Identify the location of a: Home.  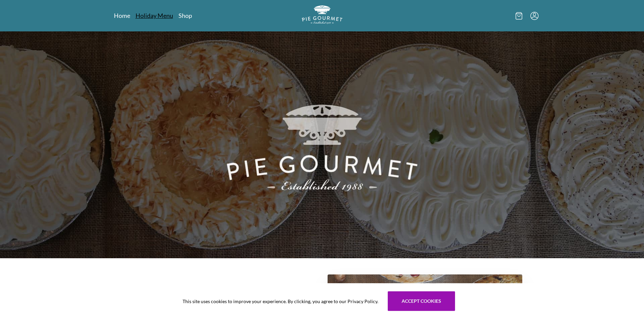
(122, 16).